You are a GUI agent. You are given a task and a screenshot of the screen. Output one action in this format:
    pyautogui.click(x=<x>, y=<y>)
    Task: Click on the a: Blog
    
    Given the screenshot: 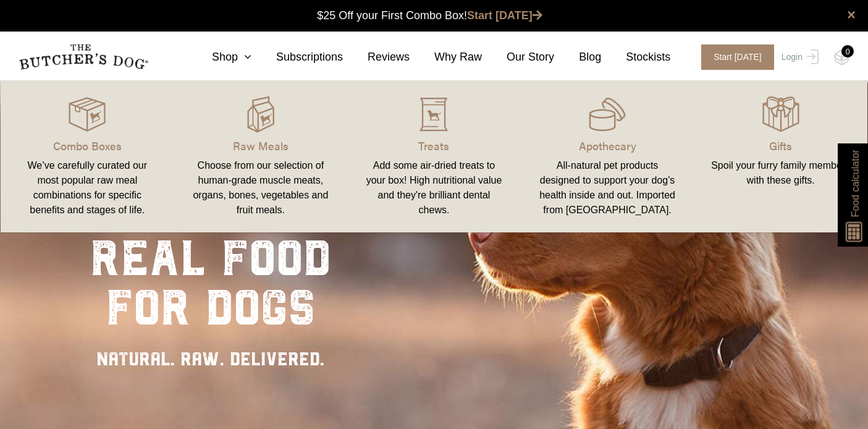 What is the action you would take?
    pyautogui.click(x=578, y=57)
    